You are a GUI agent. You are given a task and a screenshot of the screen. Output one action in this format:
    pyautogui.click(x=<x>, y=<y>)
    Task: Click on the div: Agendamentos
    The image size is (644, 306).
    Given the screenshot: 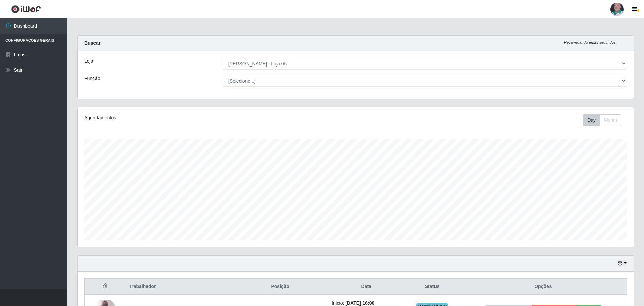 What is the action you would take?
    pyautogui.click(x=194, y=117)
    